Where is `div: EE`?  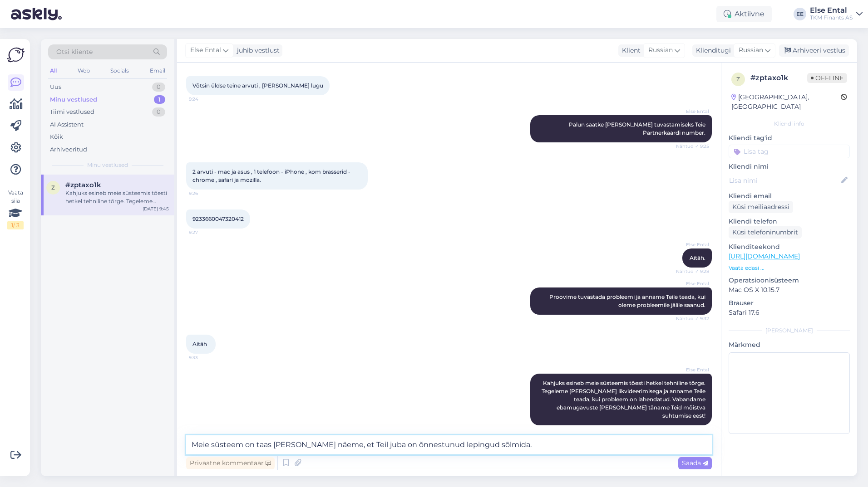 div: EE is located at coordinates (800, 14).